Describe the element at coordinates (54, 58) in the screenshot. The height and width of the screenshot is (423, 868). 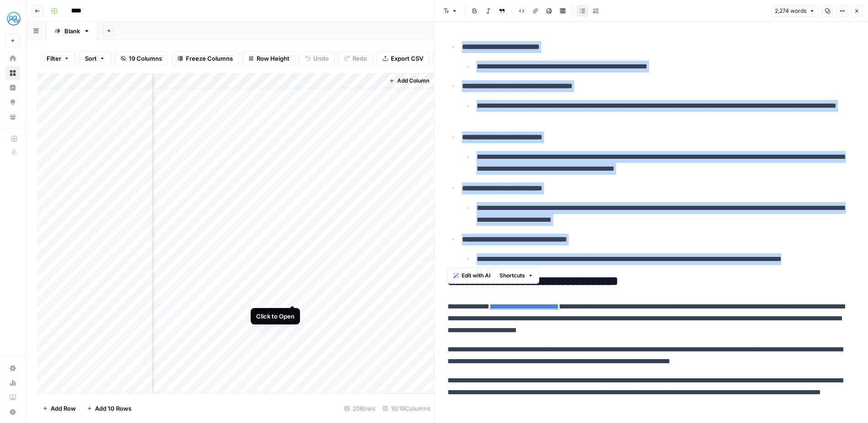
I see `span: Filter` at that location.